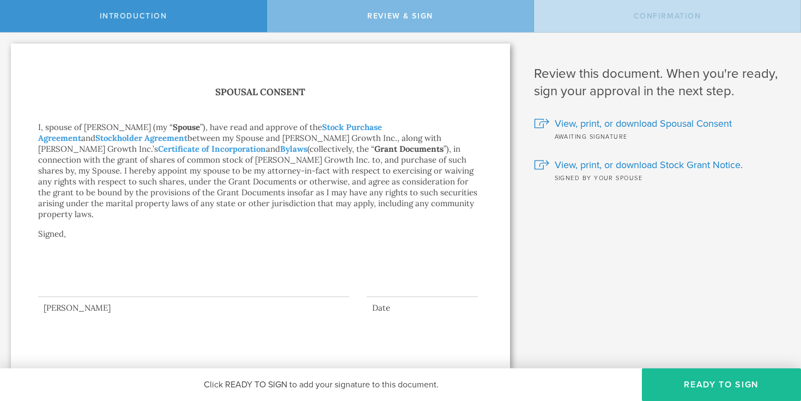 This screenshot has width=801, height=401. Describe the element at coordinates (643, 124) in the screenshot. I see `span: View, print, or download Spousal Consent` at that location.